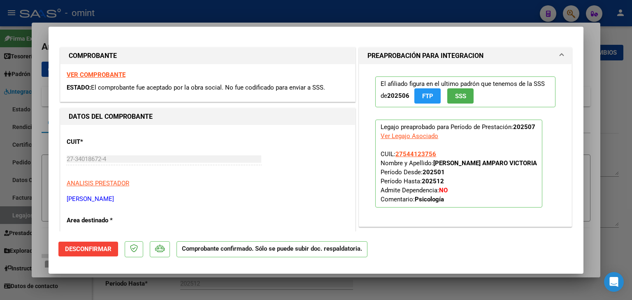 The width and height of the screenshot is (632, 300). What do you see at coordinates (443, 190) in the screenshot?
I see `strong: NO` at bounding box center [443, 190].